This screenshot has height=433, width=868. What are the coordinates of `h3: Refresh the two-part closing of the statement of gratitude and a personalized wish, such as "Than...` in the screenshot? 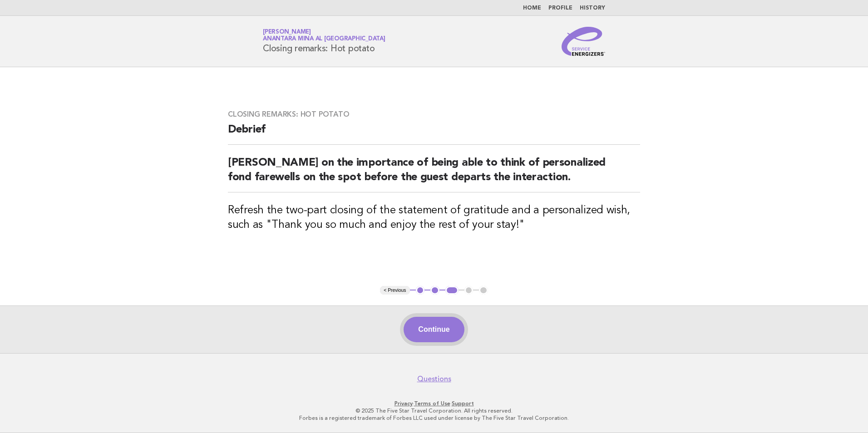 It's located at (434, 218).